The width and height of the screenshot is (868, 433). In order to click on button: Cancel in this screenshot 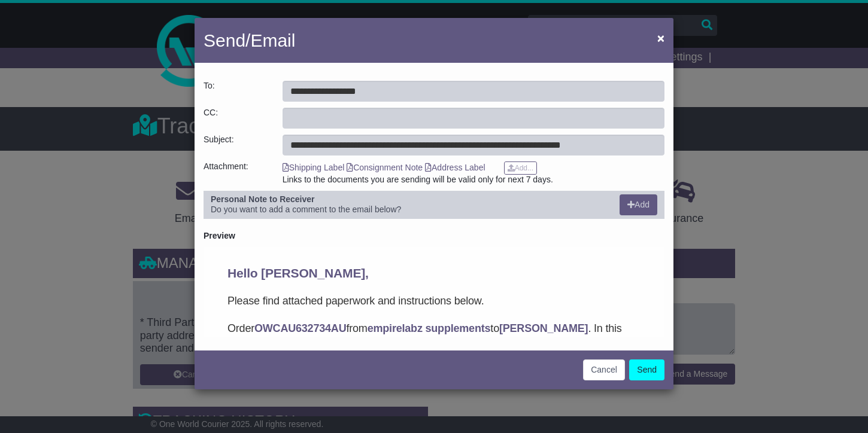, I will do `click(604, 370)`.